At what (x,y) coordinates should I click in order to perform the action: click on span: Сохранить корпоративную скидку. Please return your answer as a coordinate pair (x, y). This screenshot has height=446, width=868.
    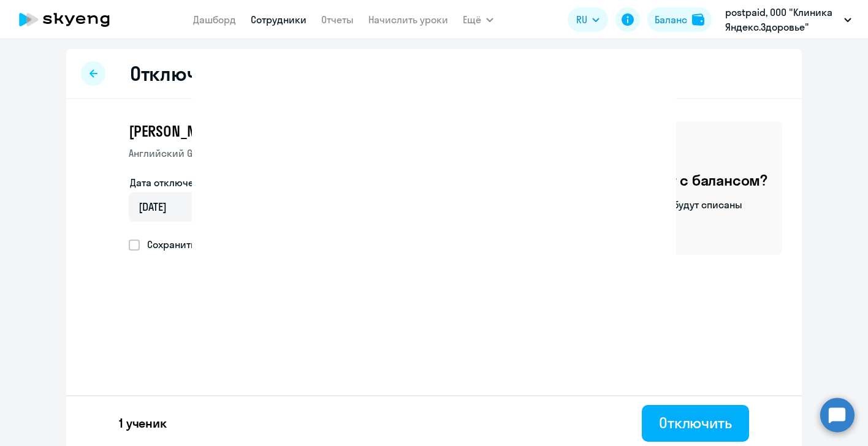
    Looking at the image, I should click on (223, 245).